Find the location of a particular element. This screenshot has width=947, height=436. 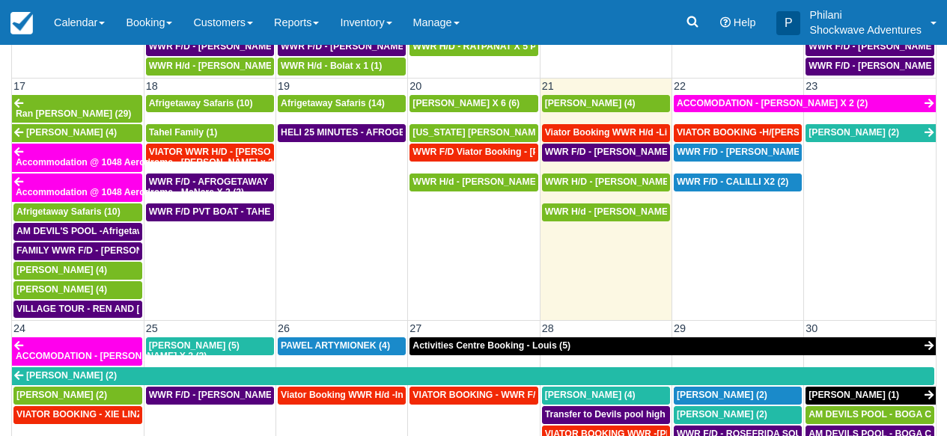

i: Help is located at coordinates (725, 22).